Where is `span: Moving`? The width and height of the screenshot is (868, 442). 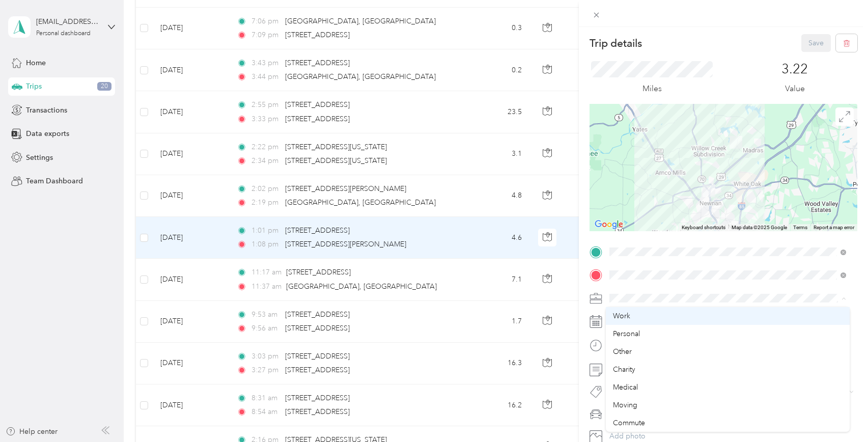
span: Moving is located at coordinates (624, 405).